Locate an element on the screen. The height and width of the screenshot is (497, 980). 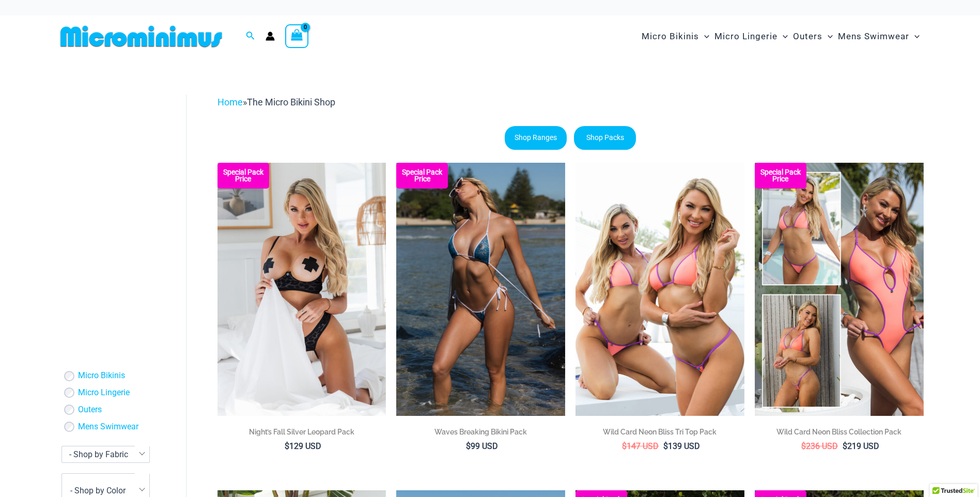
a: Account icon link is located at coordinates (270, 36).